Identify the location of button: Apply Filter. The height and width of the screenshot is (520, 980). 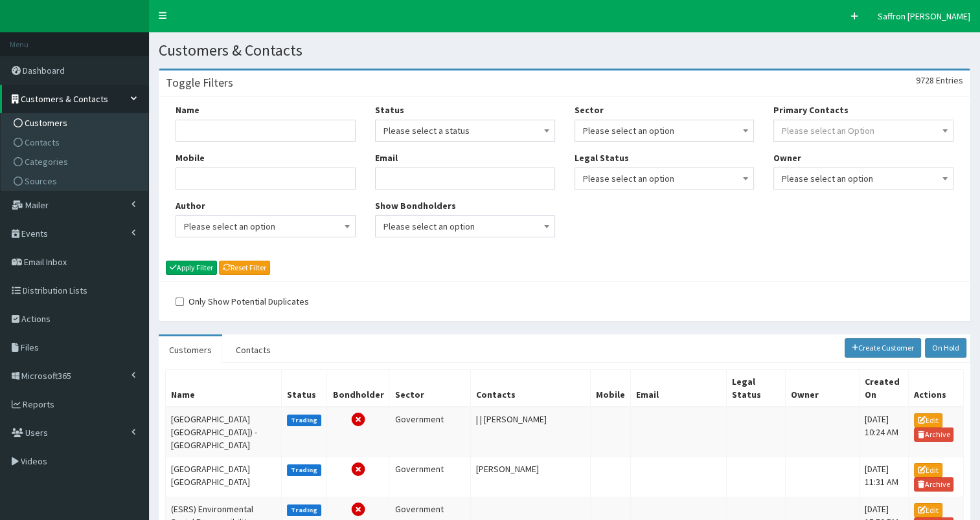
(191, 268).